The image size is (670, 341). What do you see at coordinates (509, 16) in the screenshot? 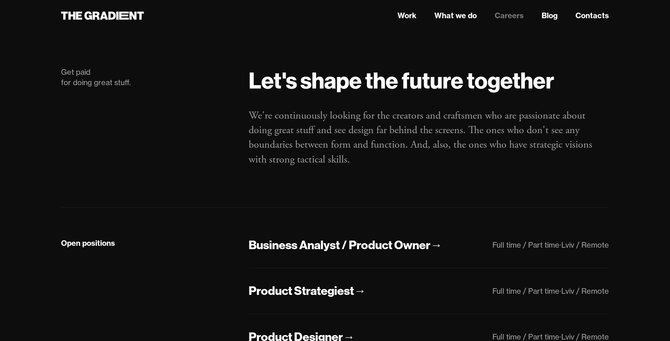
I see `a: Careers` at bounding box center [509, 16].